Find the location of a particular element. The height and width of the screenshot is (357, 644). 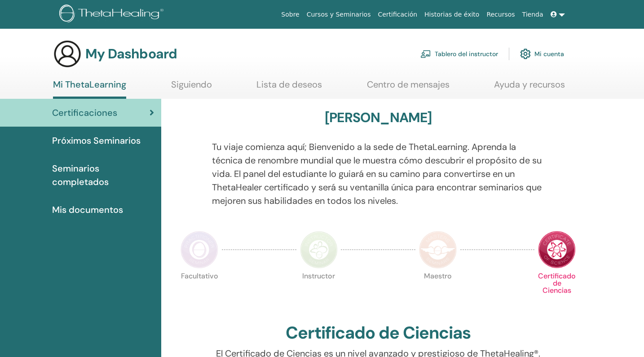

img: generic-user-icon.jpg is located at coordinates (68, 54).